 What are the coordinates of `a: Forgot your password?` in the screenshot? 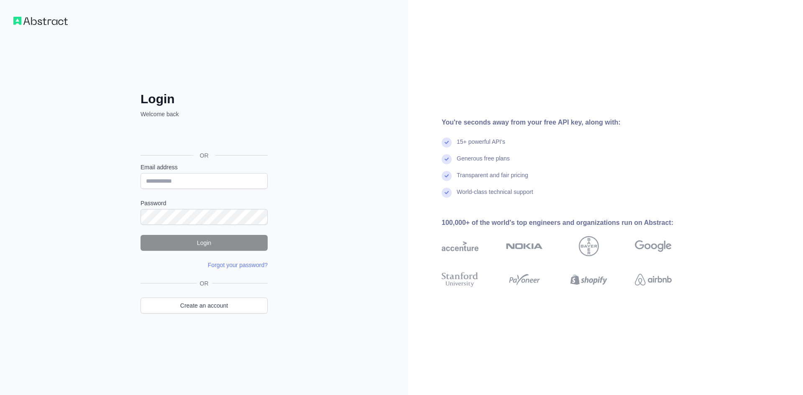 It's located at (238, 265).